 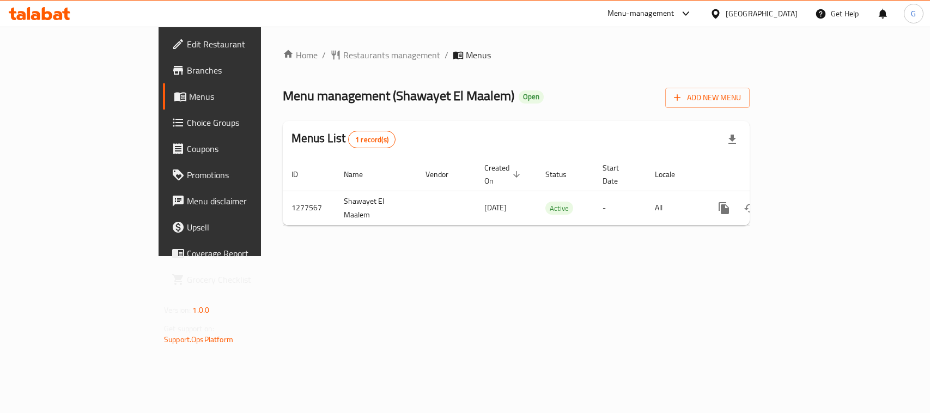 What do you see at coordinates (246, 44) in the screenshot?
I see `span: Edit Restaurant` at bounding box center [246, 44].